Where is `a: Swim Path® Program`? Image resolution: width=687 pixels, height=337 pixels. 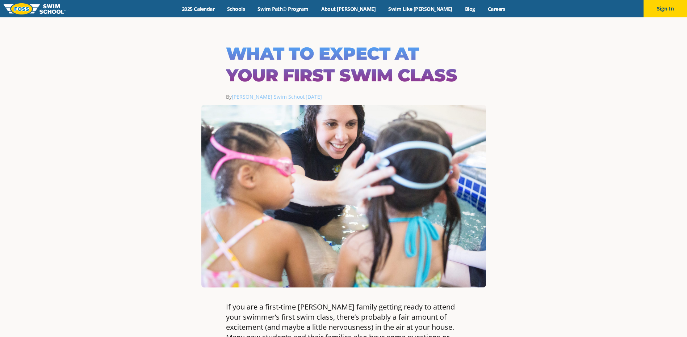 a: Swim Path® Program is located at coordinates (283, 9).